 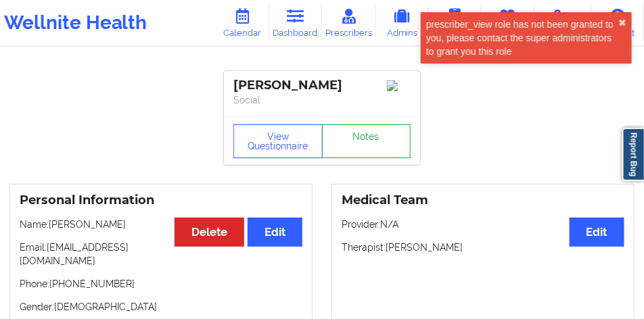 I want to click on button: Delete, so click(x=209, y=232).